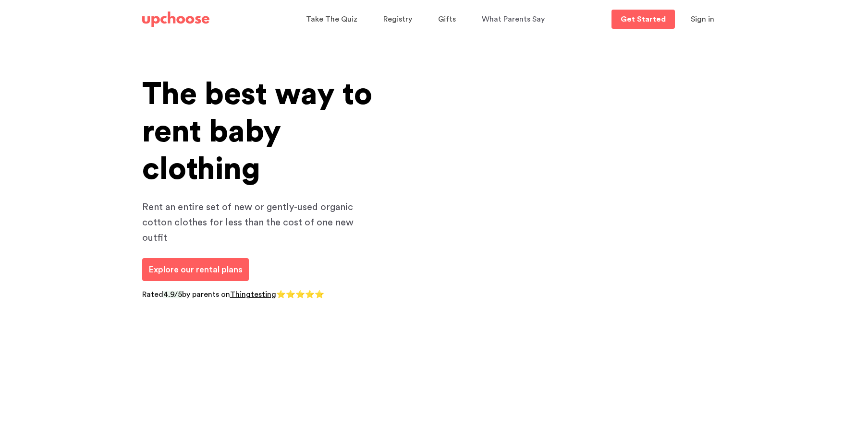  What do you see at coordinates (253, 294) in the screenshot?
I see `u: Thingtesting` at bounding box center [253, 294].